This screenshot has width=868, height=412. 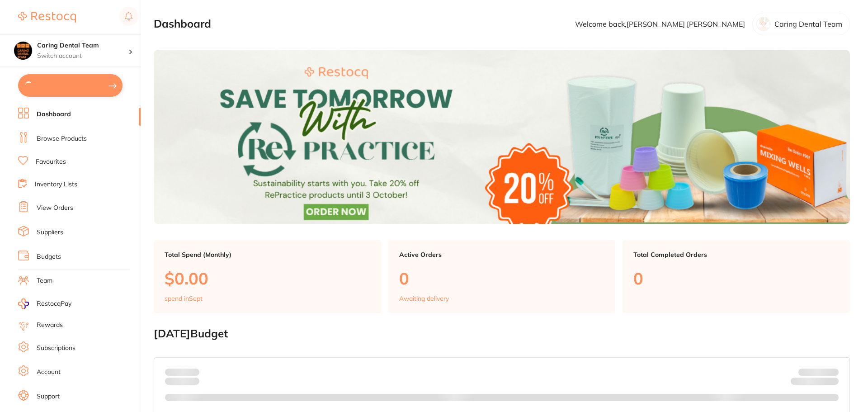 I want to click on p: Remaining:, so click(x=815, y=381).